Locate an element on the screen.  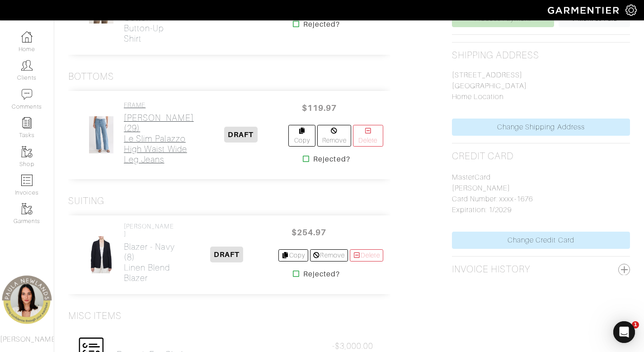
img: gear-icon-white-bd11855cb880d31180b6d7d6211b90ccbf57a29d726f0c71d8c61bd08dd39cc2.png is located at coordinates (631, 10).